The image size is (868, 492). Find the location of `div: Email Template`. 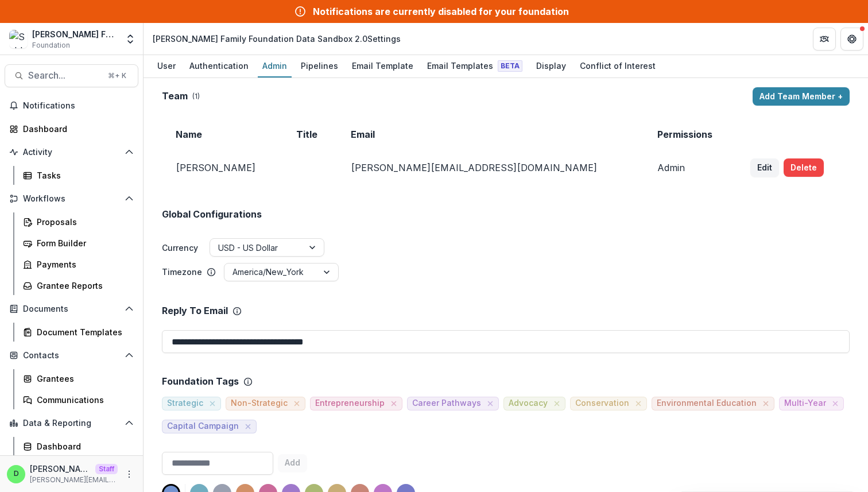

div: Email Template is located at coordinates (382, 65).